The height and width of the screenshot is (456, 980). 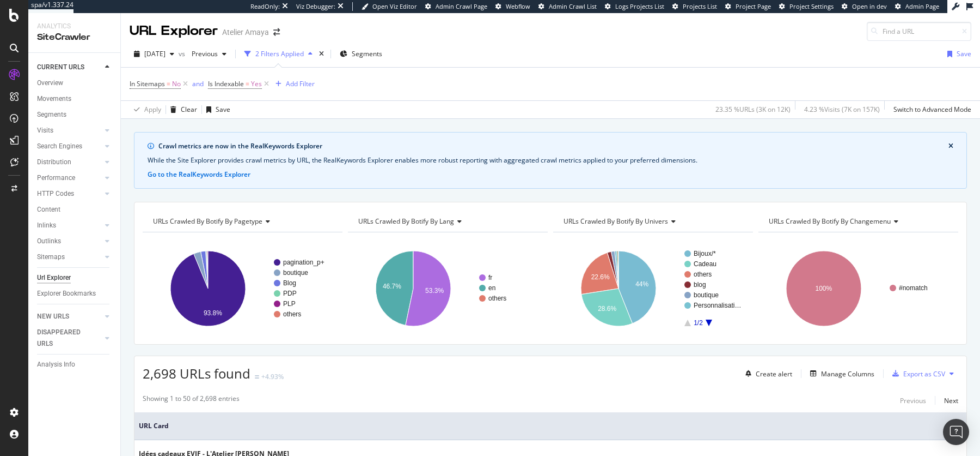 I want to click on a: Projects List, so click(x=695, y=6).